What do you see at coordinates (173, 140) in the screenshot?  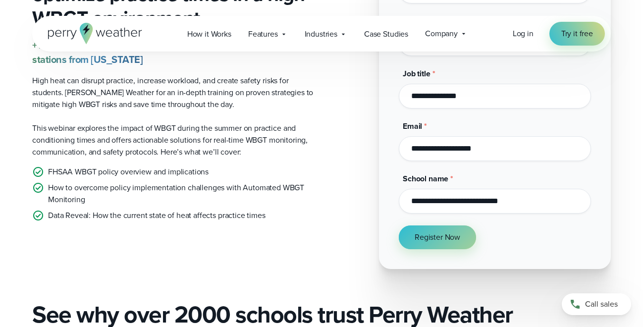 I see `p: This webinar explores the impact of WBGT during the summer on practice and conditioning times and...` at bounding box center [173, 140].